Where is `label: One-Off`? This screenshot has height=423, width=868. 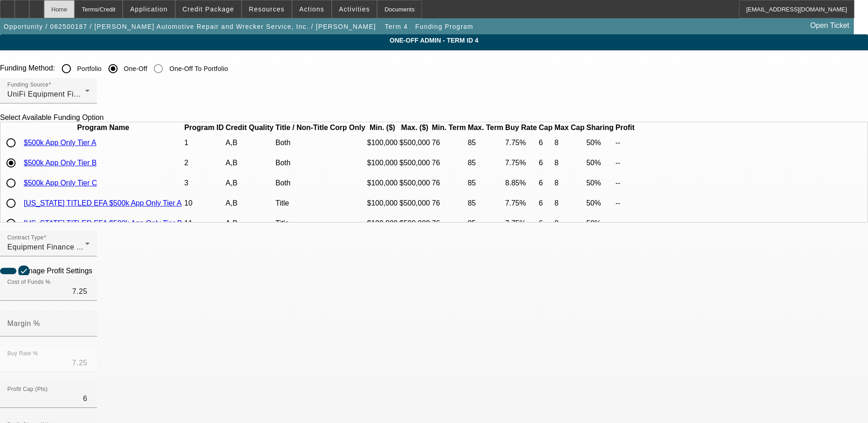 label: One-Off is located at coordinates (135, 69).